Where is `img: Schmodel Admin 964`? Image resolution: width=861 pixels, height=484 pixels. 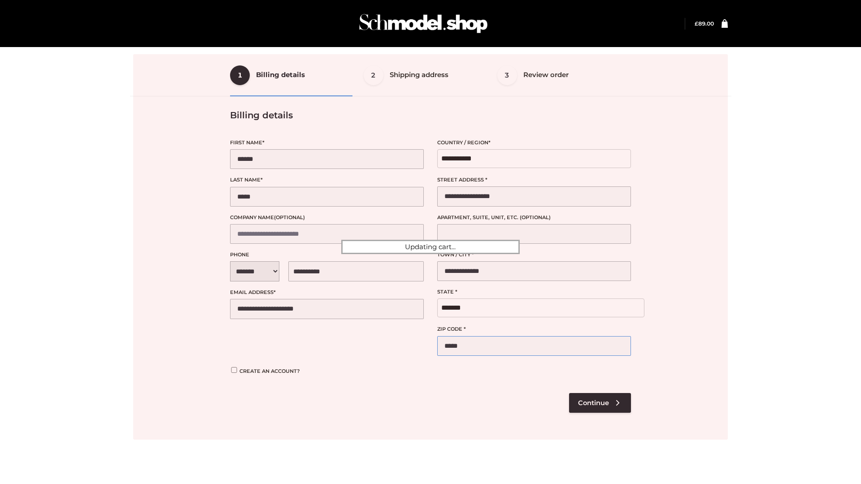 img: Schmodel Admin 964 is located at coordinates (423, 23).